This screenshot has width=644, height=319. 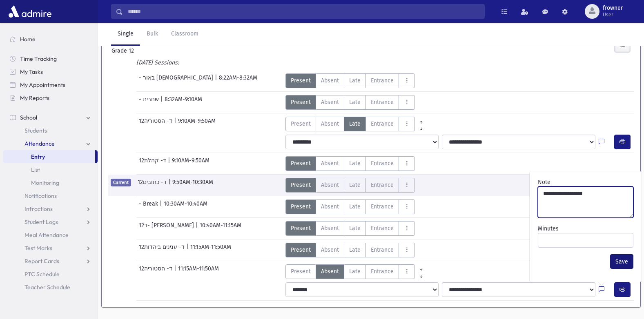 I want to click on a: List, so click(x=50, y=170).